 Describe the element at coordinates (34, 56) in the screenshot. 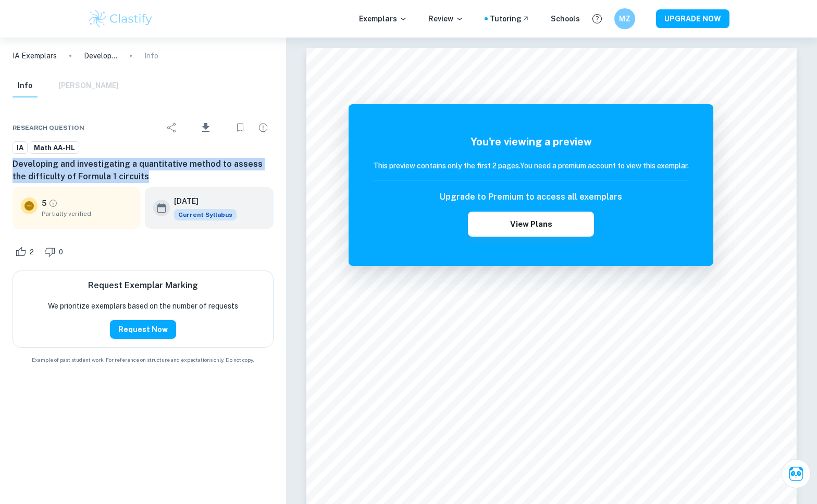

I see `a: IA Exemplars` at that location.